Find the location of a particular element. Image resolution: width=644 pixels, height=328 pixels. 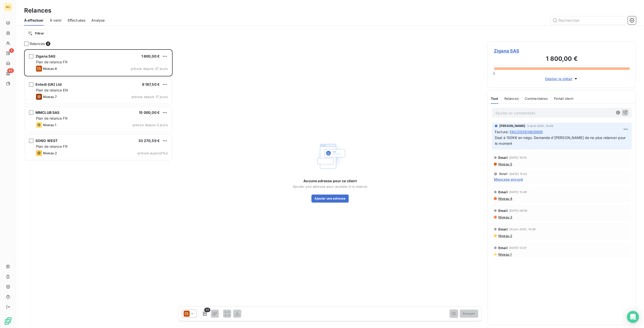

span: 33 270,59 € is located at coordinates (149, 141).